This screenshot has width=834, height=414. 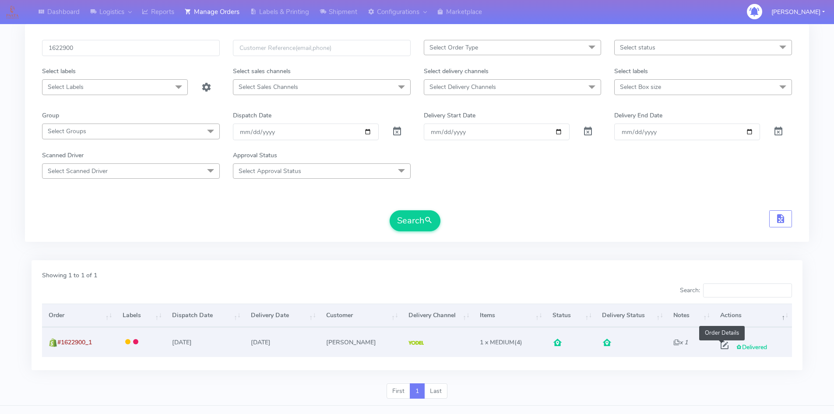 I want to click on th: Notes: activate to sort column ascending, so click(x=690, y=315).